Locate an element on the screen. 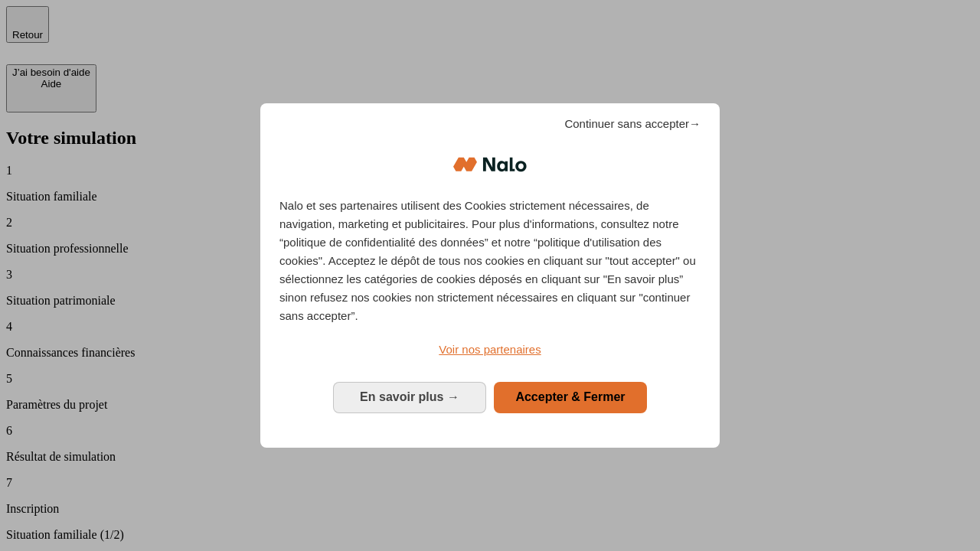 Image resolution: width=980 pixels, height=551 pixels. span: Voir nos partenaires is located at coordinates (490, 349).